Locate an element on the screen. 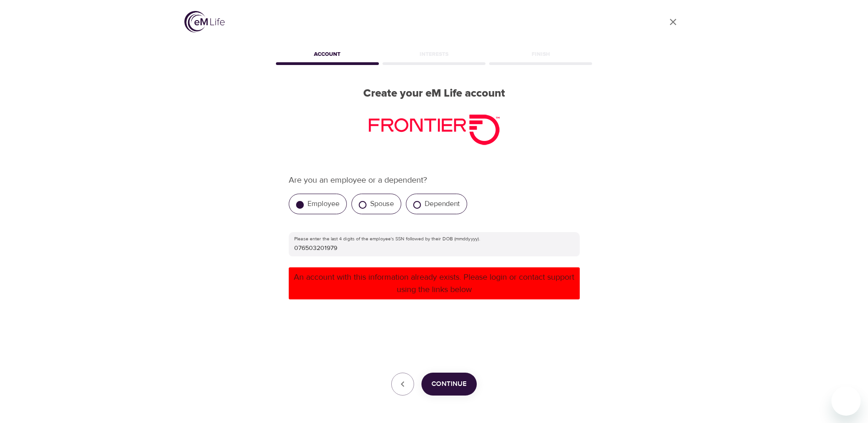 Image resolution: width=868 pixels, height=423 pixels. span: Continue is located at coordinates (449, 384).